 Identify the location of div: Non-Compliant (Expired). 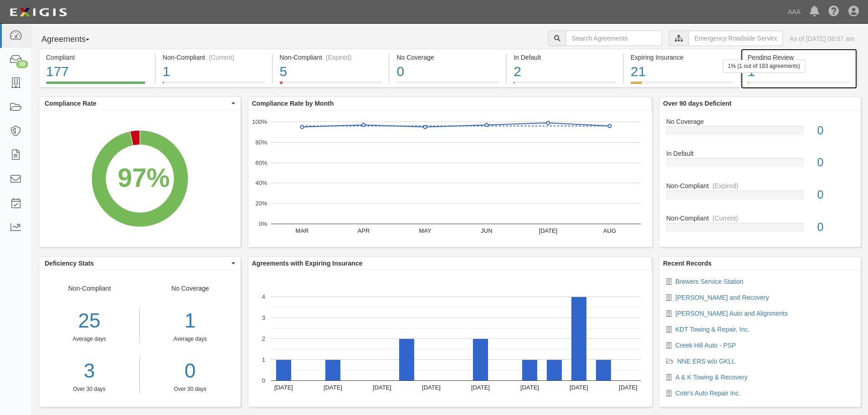
(331, 58).